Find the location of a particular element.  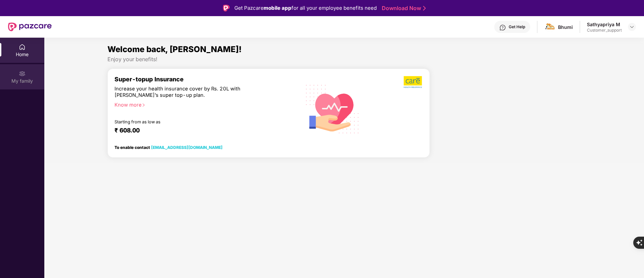

strong: mobile app is located at coordinates (277, 8).